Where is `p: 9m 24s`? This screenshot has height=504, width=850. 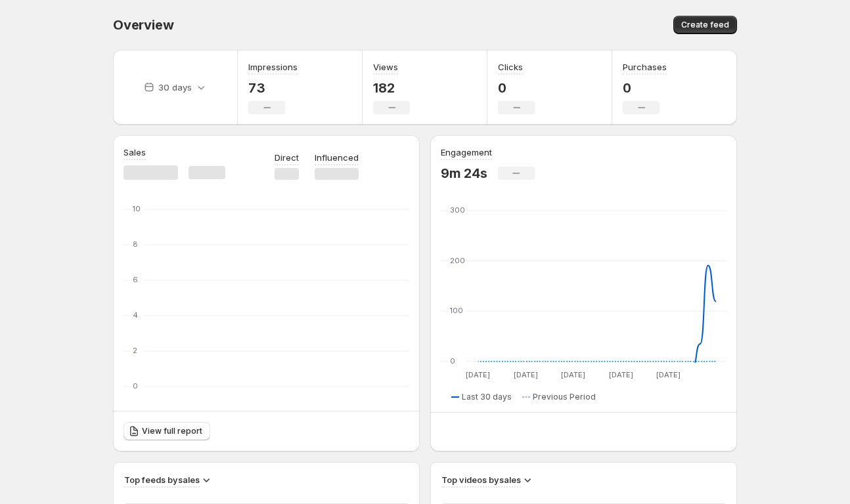 p: 9m 24s is located at coordinates (463, 173).